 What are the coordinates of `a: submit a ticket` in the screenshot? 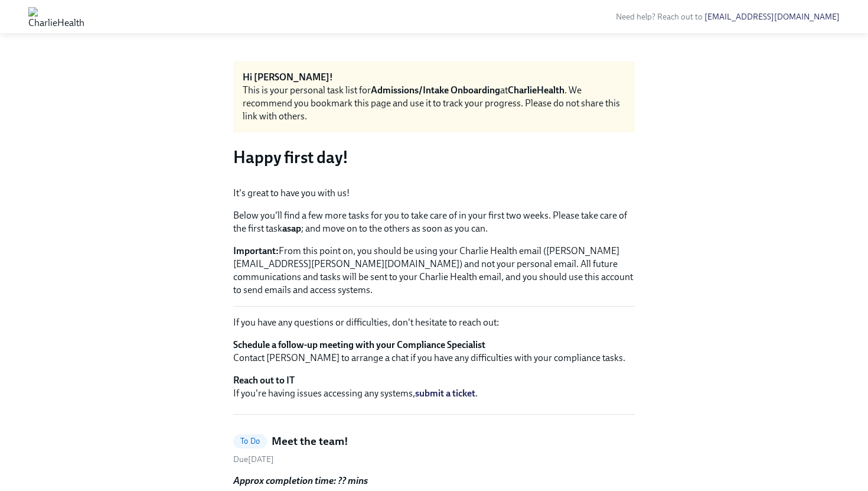 It's located at (445, 393).